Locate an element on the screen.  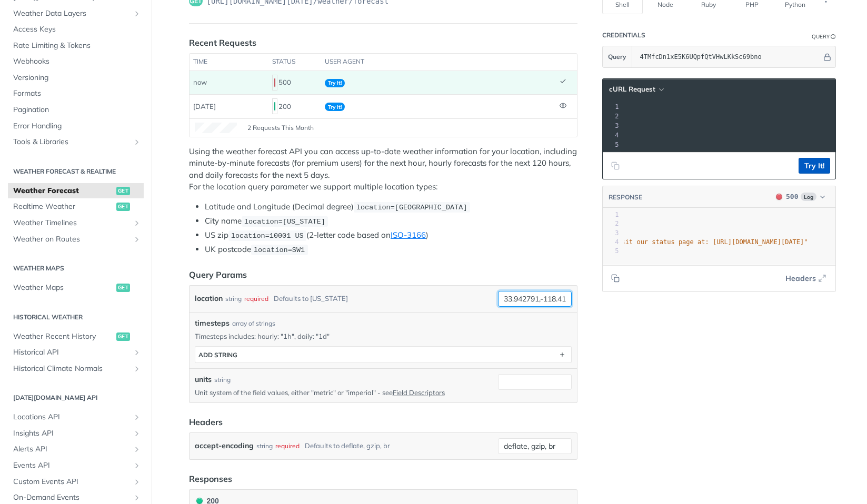
th: status is located at coordinates (295, 62).